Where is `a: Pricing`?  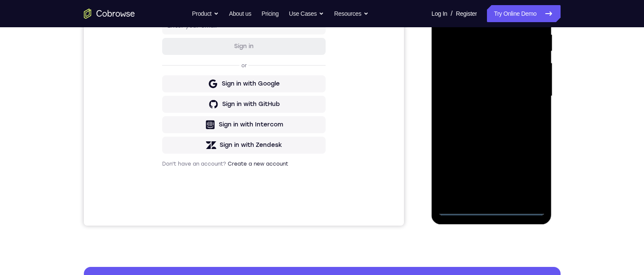 a: Pricing is located at coordinates (270, 14).